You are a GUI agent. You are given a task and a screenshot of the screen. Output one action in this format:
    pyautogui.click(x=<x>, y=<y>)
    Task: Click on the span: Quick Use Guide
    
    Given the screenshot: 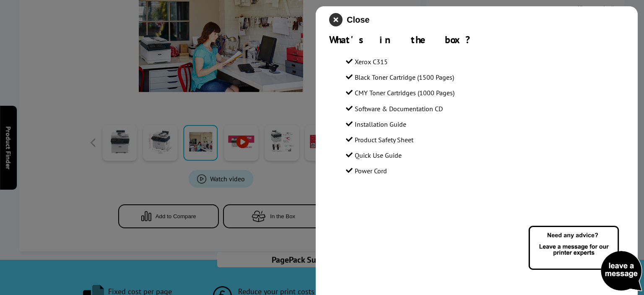 What is the action you would take?
    pyautogui.click(x=378, y=155)
    